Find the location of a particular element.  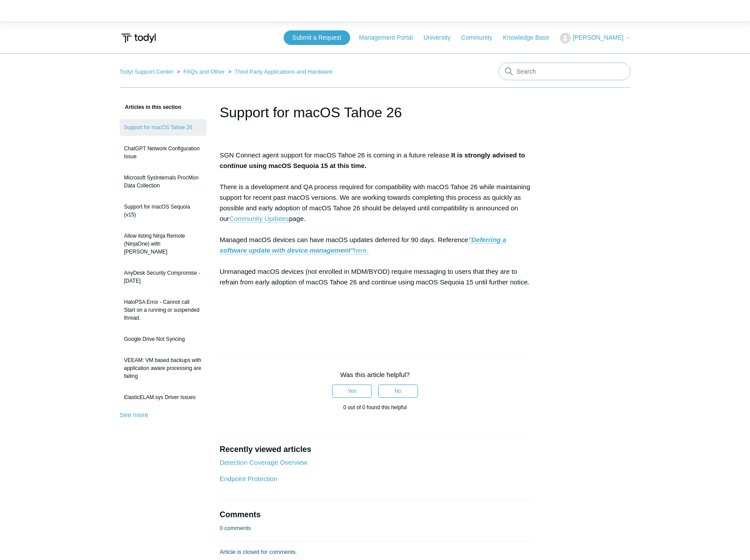

h2: Recently viewed articles is located at coordinates (375, 449).